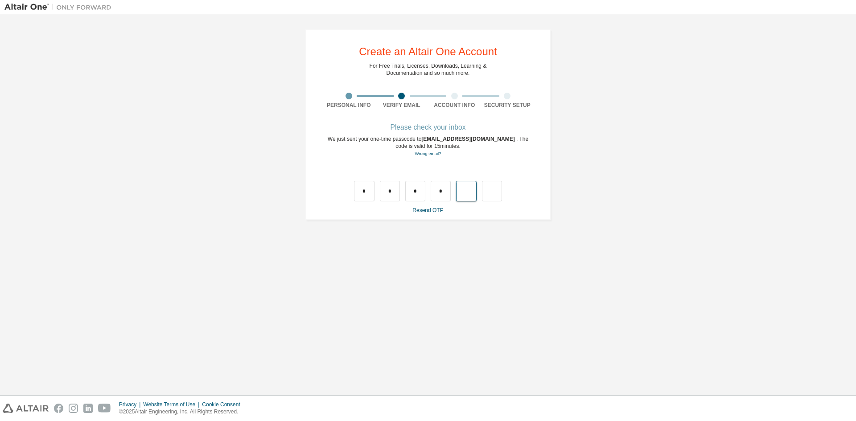  I want to click on a: Resend OTP, so click(428, 210).